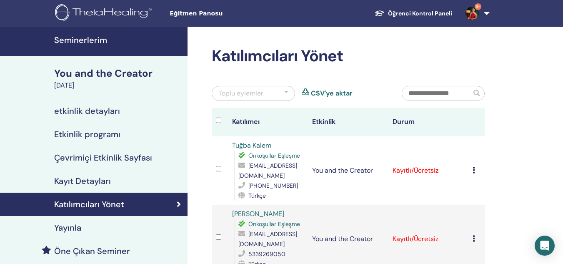  I want to click on span: 5339269050, so click(267, 254).